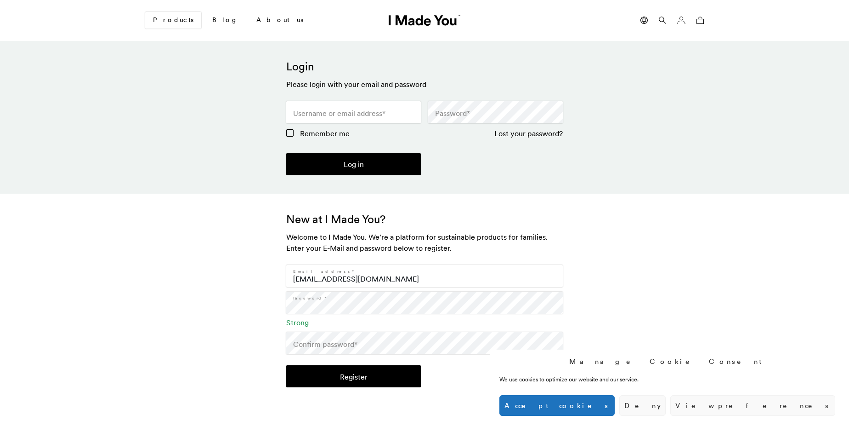  I want to click on a: About us, so click(280, 20).